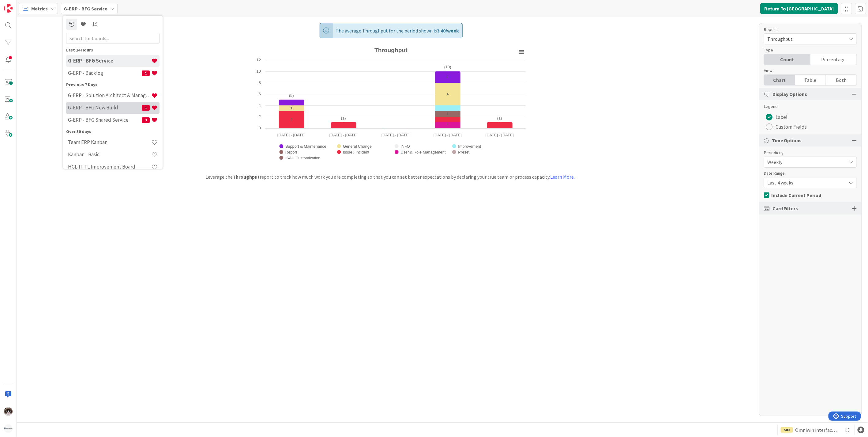  I want to click on div: Percentage, so click(833, 59).